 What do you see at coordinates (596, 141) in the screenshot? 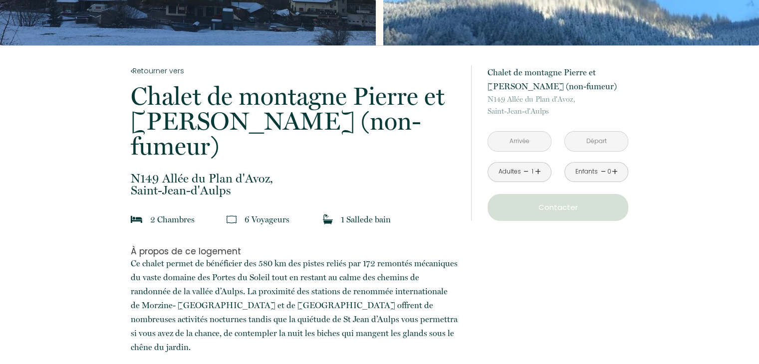
I see `input: Départ` at bounding box center [596, 141].